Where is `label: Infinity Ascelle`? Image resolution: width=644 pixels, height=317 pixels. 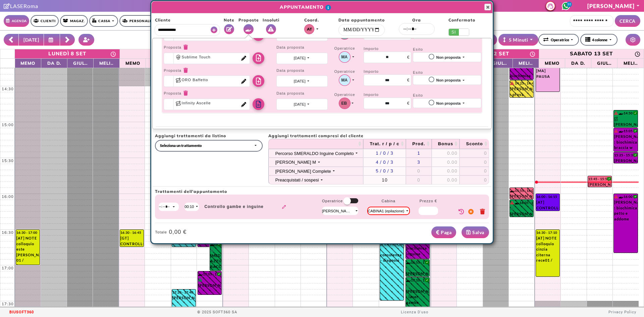 label: Infinity Ascelle is located at coordinates (212, 105).